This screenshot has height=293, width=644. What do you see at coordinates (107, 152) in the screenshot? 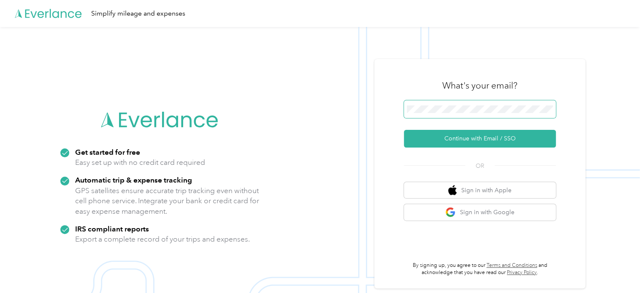
I see `strong: Get started for free` at bounding box center [107, 152].